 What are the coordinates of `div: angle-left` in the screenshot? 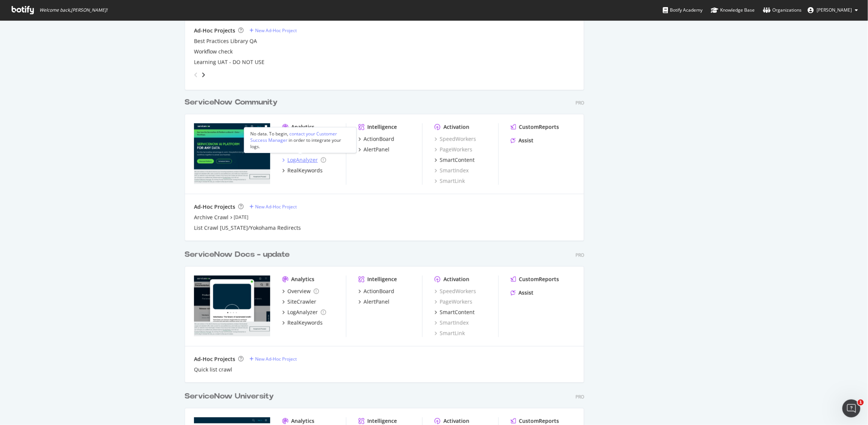 It's located at (196, 75).